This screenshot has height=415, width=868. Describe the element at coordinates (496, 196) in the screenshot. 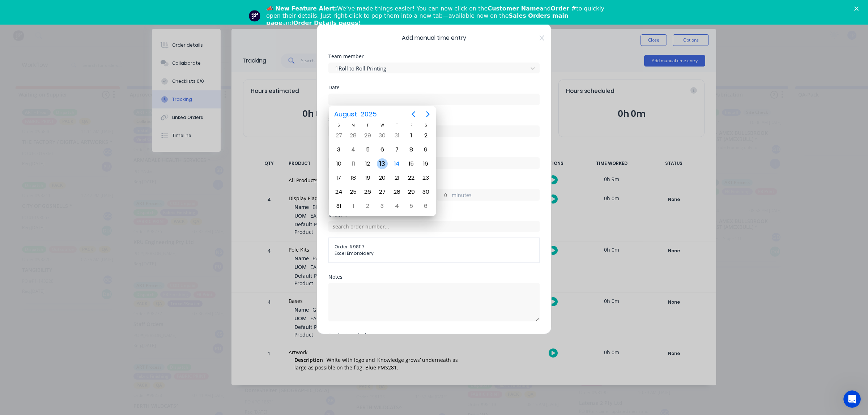

I see `label: minutes` at that location.